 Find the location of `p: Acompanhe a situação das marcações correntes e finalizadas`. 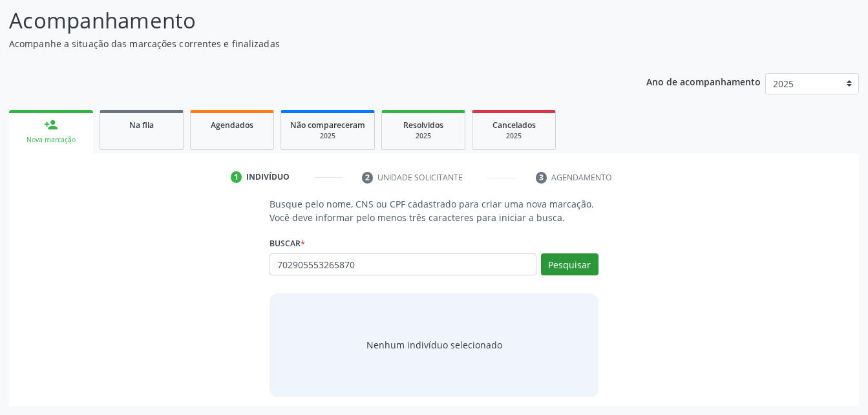

p: Acompanhe a situação das marcações correntes e finalizadas is located at coordinates (306, 44).